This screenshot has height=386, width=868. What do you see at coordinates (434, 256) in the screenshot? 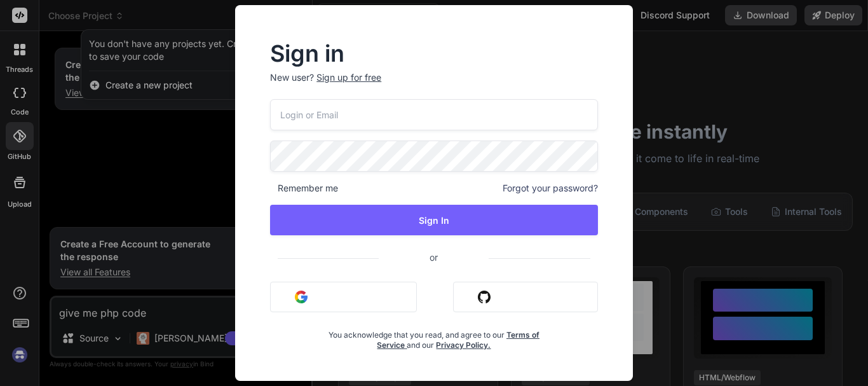
I see `span: or` at bounding box center [434, 256].